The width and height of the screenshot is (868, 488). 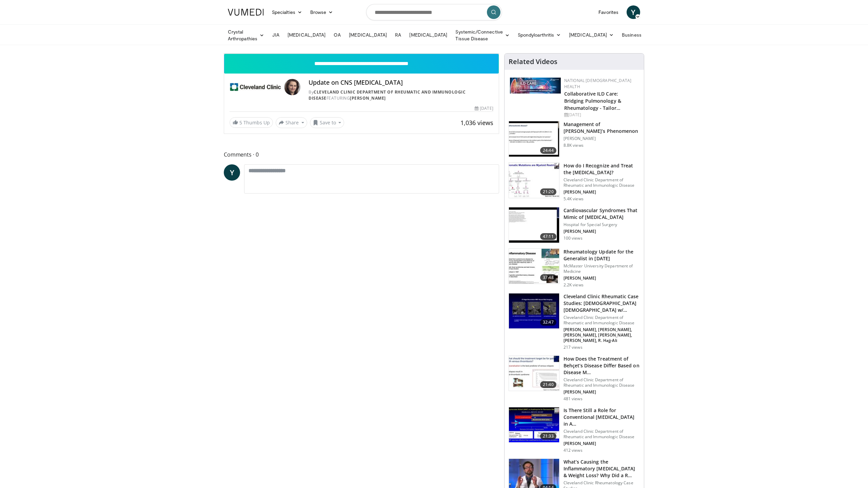 What do you see at coordinates (548, 322) in the screenshot?
I see `span: 32:47` at bounding box center [548, 322].